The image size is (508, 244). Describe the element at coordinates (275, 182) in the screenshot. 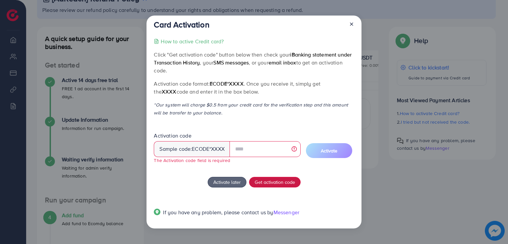

I see `button: Get activation code` at that location.